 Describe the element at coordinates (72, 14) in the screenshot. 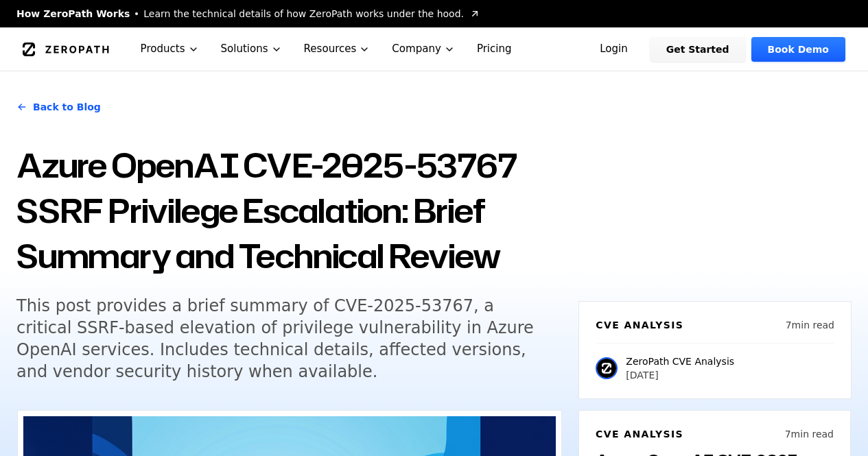

I see `span: How ZeroPath Works` at that location.